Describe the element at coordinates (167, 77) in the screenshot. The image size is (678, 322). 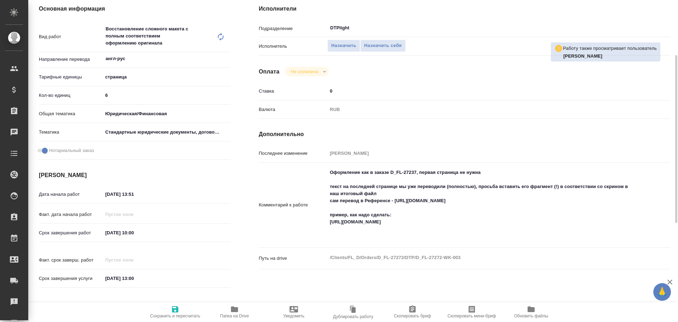
I see `div: страница` at that location.